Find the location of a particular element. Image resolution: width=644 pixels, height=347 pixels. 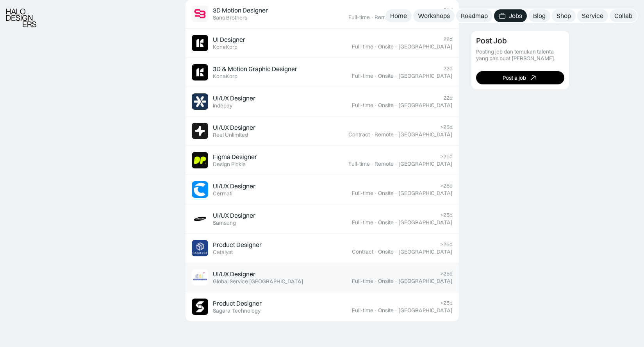

div: 3D & Motion Graphic Designer is located at coordinates (255, 68).